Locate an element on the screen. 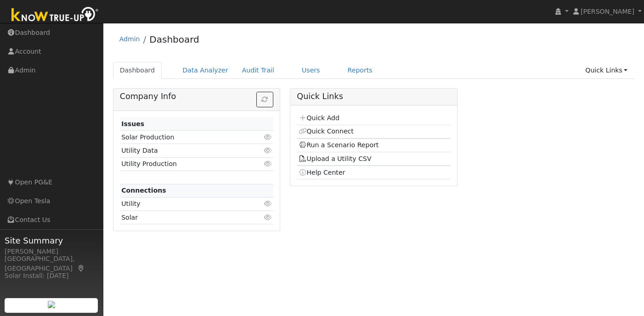 The height and width of the screenshot is (316, 644). td: Solar is located at coordinates (184, 217).